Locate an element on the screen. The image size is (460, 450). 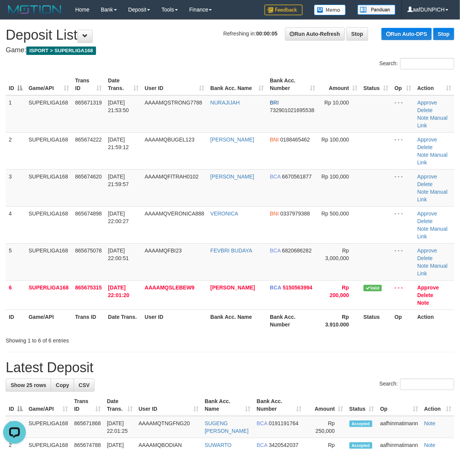
span: ISPORT > SUPERLIGA168 is located at coordinates (61, 51).